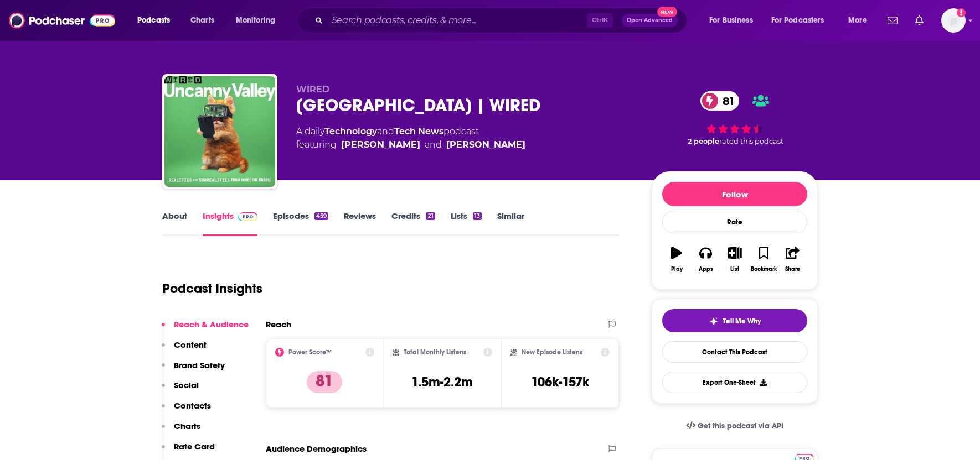 The image size is (980, 460). What do you see at coordinates (486, 145) in the screenshot?
I see `a: Lauren Goode` at bounding box center [486, 145].